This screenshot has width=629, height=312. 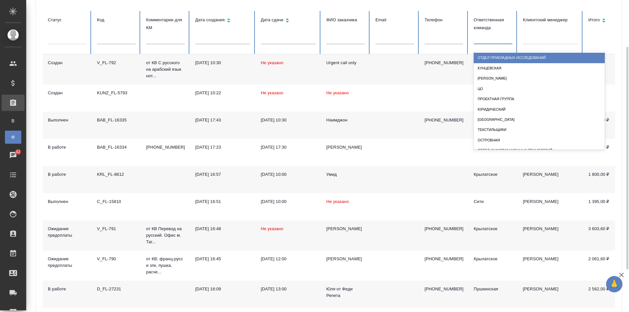 What do you see at coordinates (539, 150) in the screenshot?
I see `div: Отдел информационных технологий` at bounding box center [539, 150].